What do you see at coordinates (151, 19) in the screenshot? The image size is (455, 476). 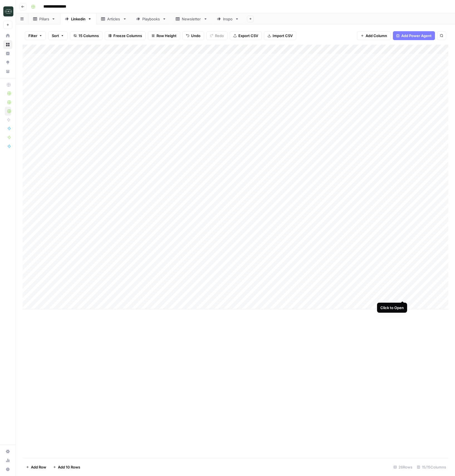 I see `a: Playbooks` at bounding box center [151, 19].